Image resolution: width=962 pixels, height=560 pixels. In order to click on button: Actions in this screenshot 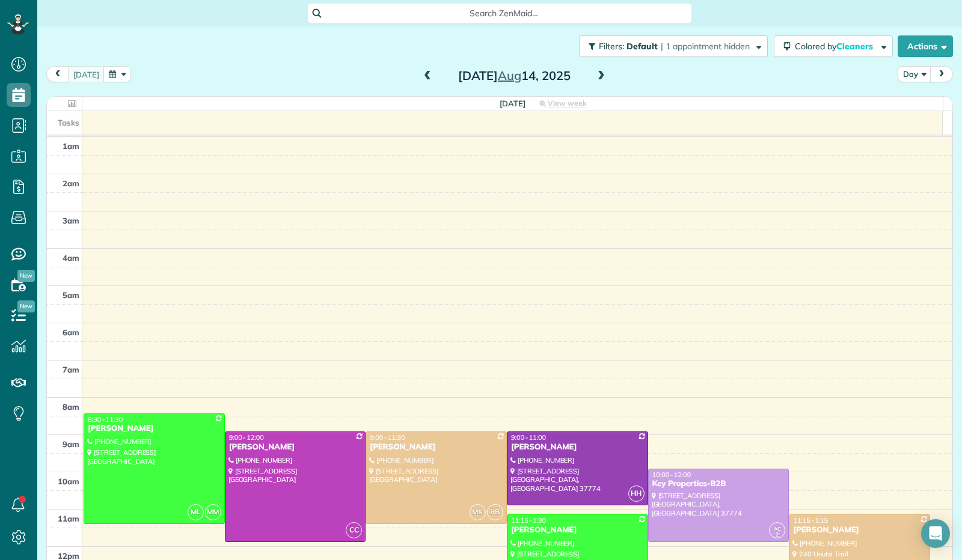, I will do `click(925, 47)`.